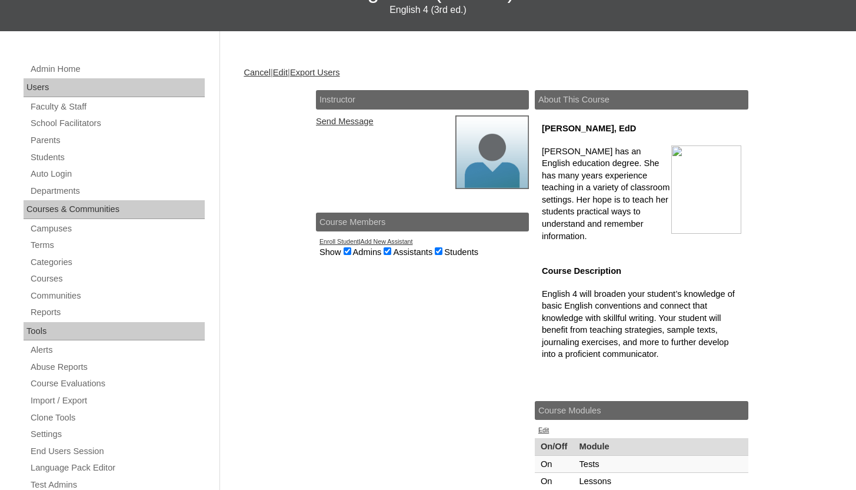 The height and width of the screenshot is (490, 856). I want to click on a: Reports, so click(117, 312).